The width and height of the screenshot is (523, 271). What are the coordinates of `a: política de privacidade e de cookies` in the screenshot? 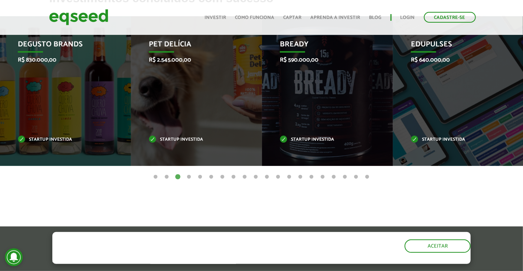 It's located at (193, 261).